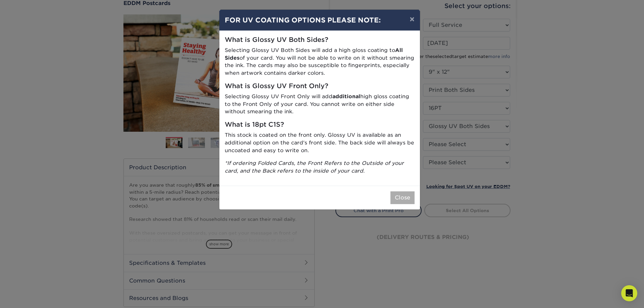 This screenshot has height=308, width=644. Describe the element at coordinates (314, 167) in the screenshot. I see `i: *If ordering Folded Cards, the Front Refers to the Outside of your card, and the Back refers to t...` at that location.